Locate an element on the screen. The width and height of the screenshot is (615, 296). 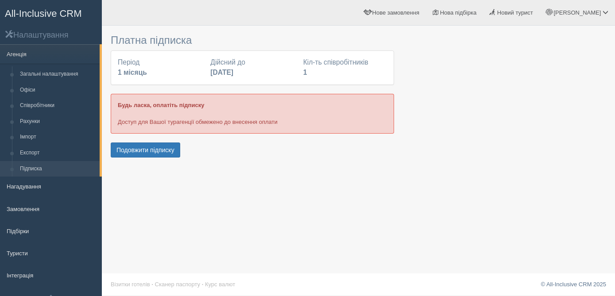
span: Новий турист is located at coordinates (515, 12).